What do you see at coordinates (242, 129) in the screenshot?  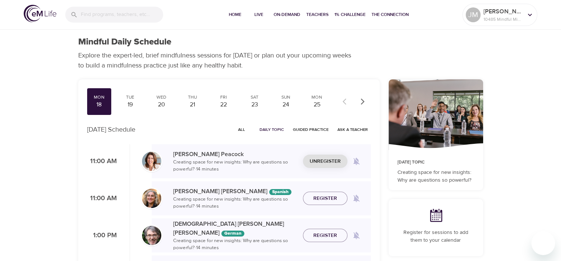 I see `button: All` at bounding box center [242, 129].